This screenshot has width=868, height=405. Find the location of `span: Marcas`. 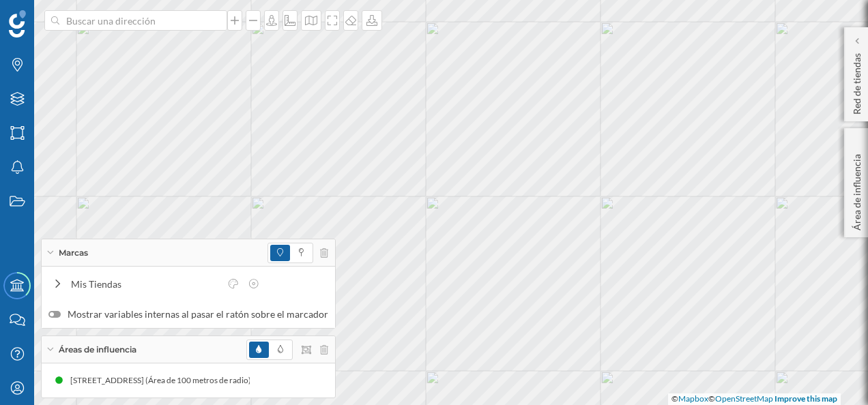

span: Marcas is located at coordinates (73, 253).